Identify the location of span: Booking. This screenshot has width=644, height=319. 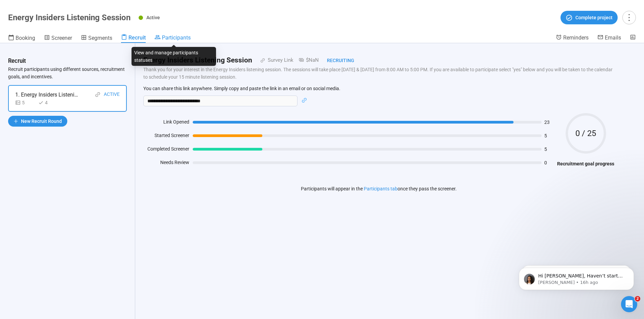
(25, 38).